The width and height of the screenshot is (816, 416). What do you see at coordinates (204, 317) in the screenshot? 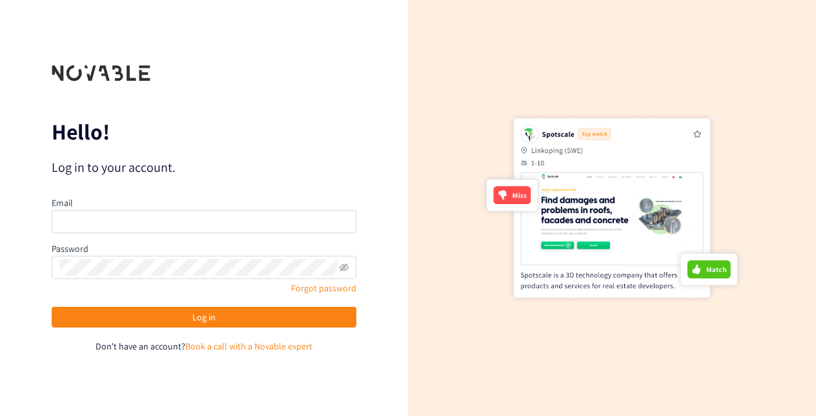
I see `button: Log in` at bounding box center [204, 317].